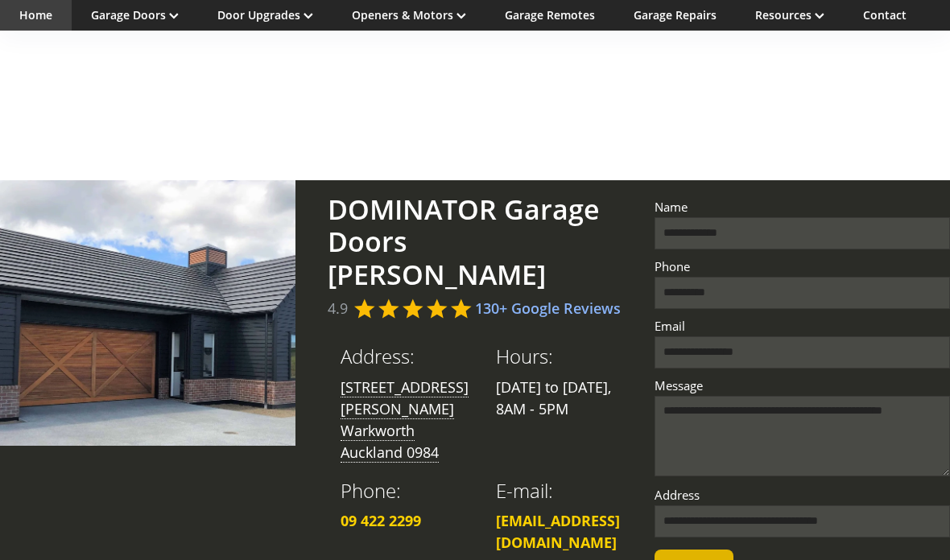  Describe the element at coordinates (410, 494) in the screenshot. I see `h3: Phone:` at that location.